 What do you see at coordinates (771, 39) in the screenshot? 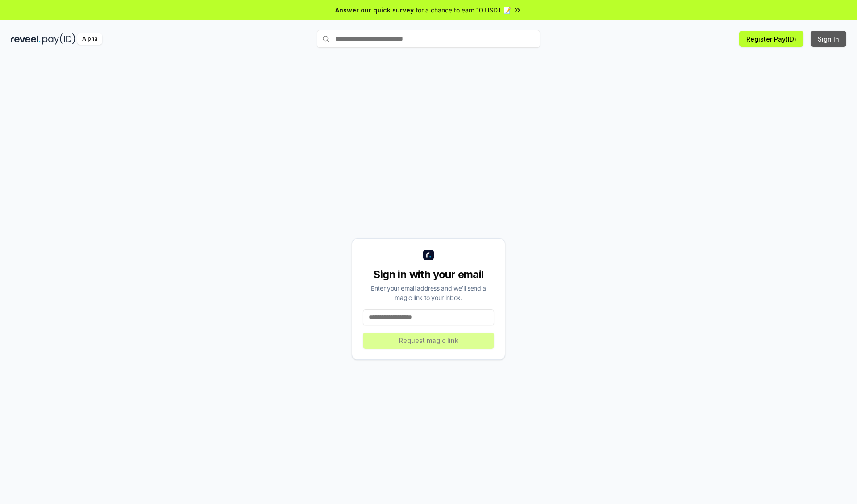
I see `button: Register Pay(ID)` at bounding box center [771, 39].